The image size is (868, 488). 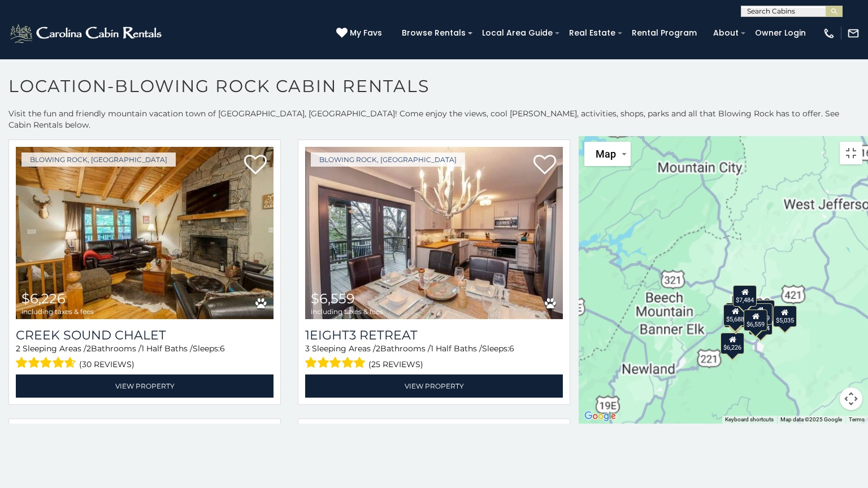 What do you see at coordinates (107, 364) in the screenshot?
I see `span: (30 reviews)` at bounding box center [107, 364].